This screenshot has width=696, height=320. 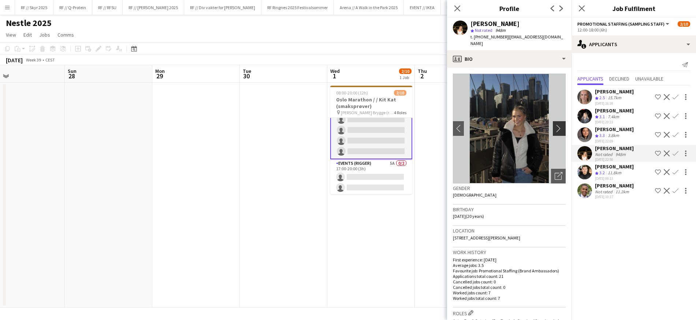 I want to click on div: 11.2km, so click(x=622, y=192).